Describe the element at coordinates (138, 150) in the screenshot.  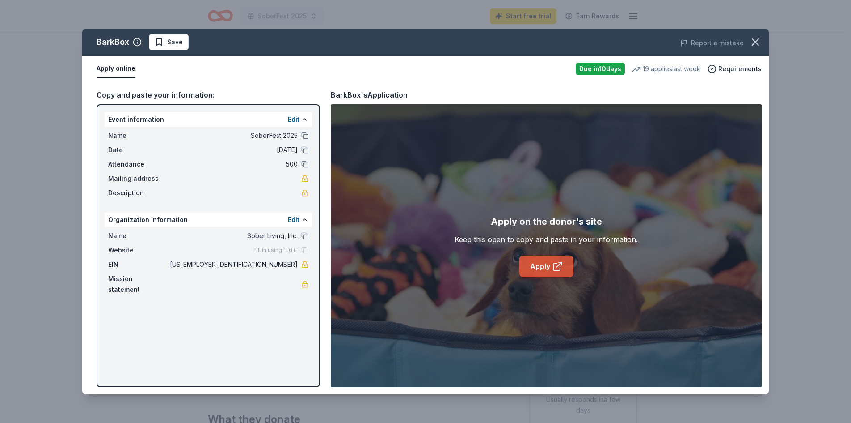
I see `span: Date` at that location.